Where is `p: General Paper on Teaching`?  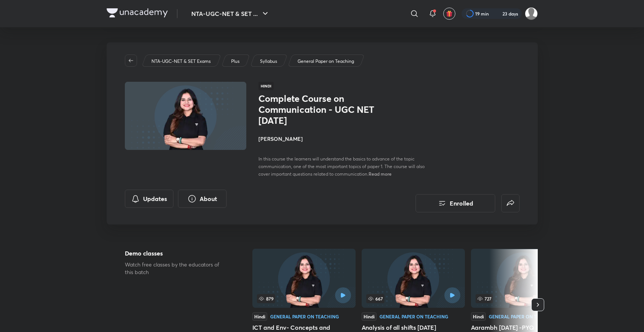 p: General Paper on Teaching is located at coordinates (326, 61).